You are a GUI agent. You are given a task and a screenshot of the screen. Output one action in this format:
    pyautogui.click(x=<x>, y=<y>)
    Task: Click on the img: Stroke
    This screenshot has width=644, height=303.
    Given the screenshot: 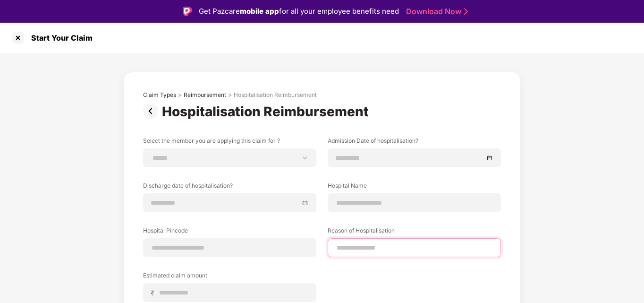 What is the action you would take?
    pyautogui.click(x=466, y=11)
    